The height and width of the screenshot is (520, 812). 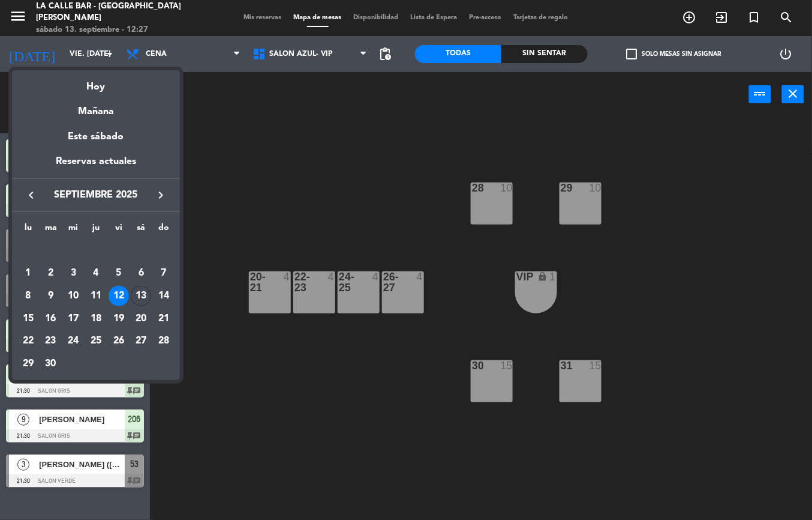 What do you see at coordinates (161, 195) in the screenshot?
I see `i: keyboard_arrow_right` at bounding box center [161, 195].